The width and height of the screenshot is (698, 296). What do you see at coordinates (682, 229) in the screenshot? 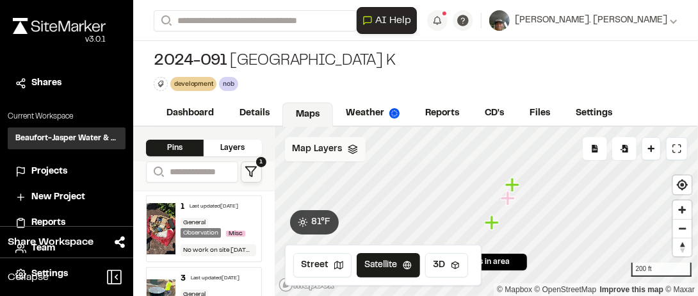
I see `span: Zoom out` at bounding box center [682, 229].